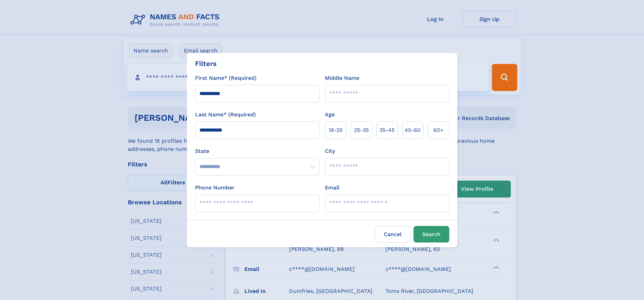 The width and height of the screenshot is (644, 300). Describe the element at coordinates (330, 151) in the screenshot. I see `label: City` at that location.